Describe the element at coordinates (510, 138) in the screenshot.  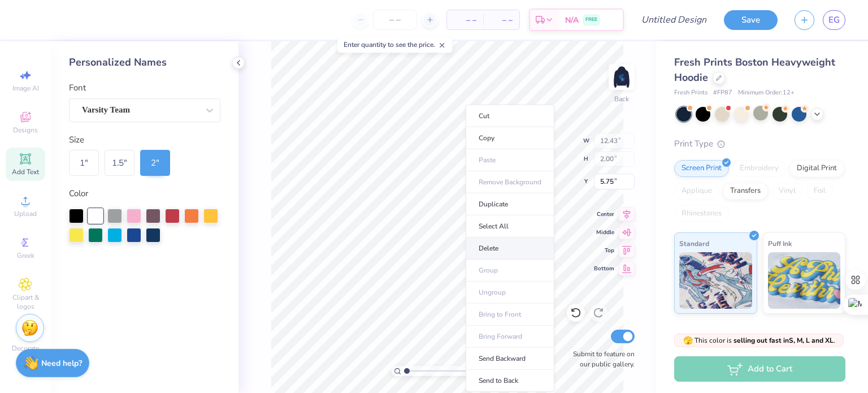
I see `li: Copy` at that location.